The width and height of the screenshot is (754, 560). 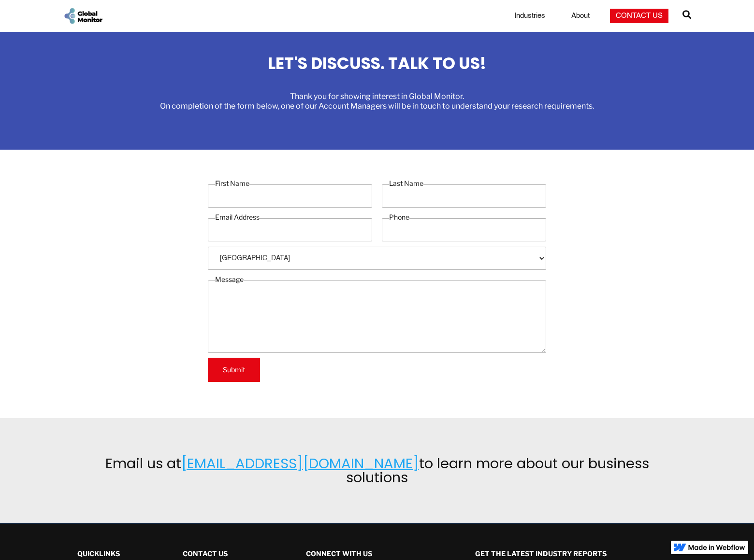 I want to click on label: Last Name, so click(x=406, y=184).